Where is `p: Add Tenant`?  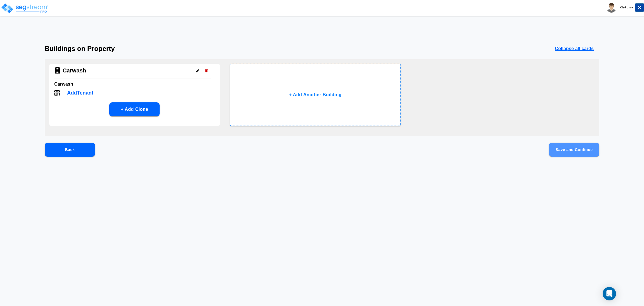
p: Add Tenant is located at coordinates (80, 93).